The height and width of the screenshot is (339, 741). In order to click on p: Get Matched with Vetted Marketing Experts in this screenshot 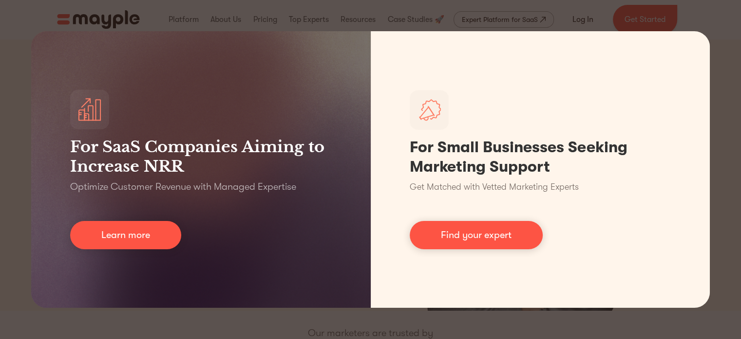, I will do `click(494, 187)`.